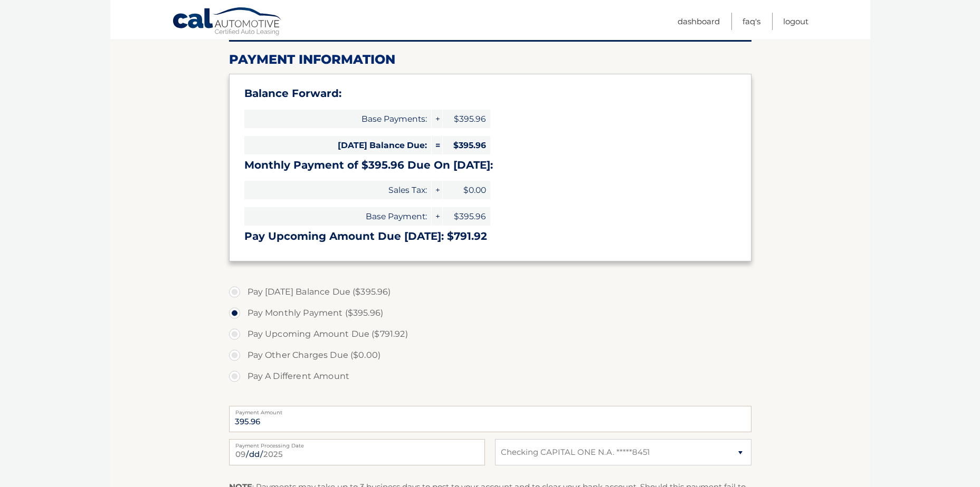 The height and width of the screenshot is (487, 980). What do you see at coordinates (490, 411) in the screenshot?
I see `label: Payment Amount` at bounding box center [490, 411].